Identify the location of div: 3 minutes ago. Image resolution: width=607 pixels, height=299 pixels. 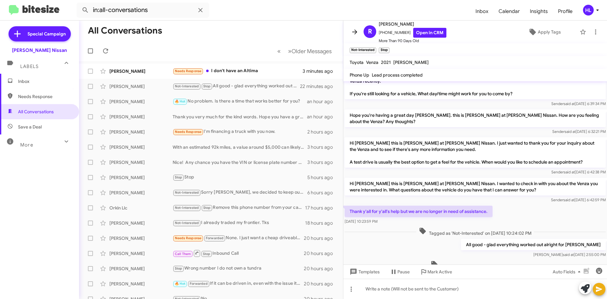
(320, 71).